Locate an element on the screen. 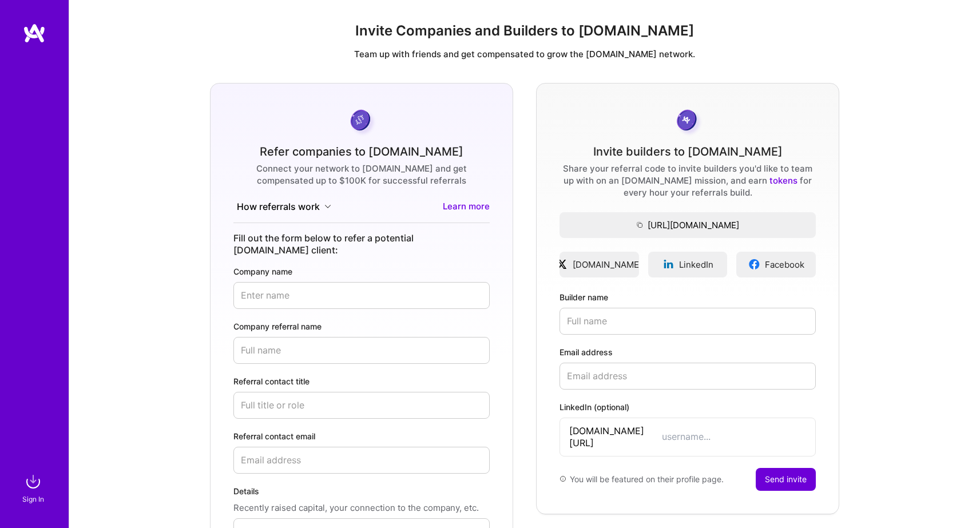 The image size is (980, 528). a: LinkedIn is located at coordinates (688, 264).